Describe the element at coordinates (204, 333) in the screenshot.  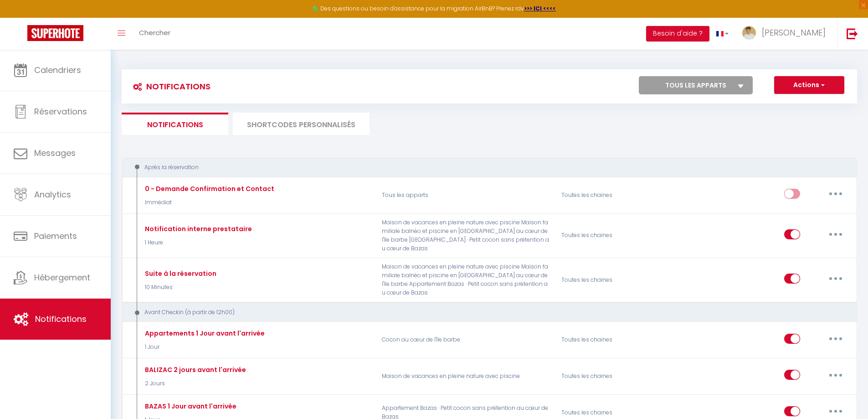
I see `div: Appartements 1 Jour avant l'arrivée` at that location.